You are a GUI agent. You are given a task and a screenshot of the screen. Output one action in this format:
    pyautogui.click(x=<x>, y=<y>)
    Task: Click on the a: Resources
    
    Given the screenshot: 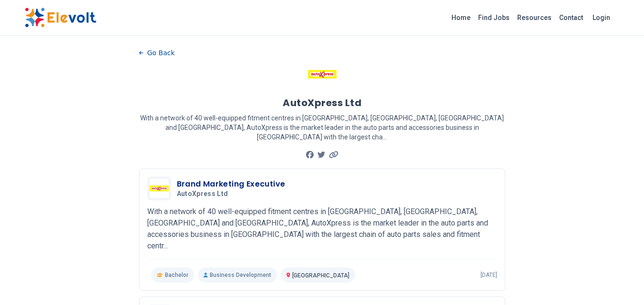 What is the action you would take?
    pyautogui.click(x=535, y=18)
    